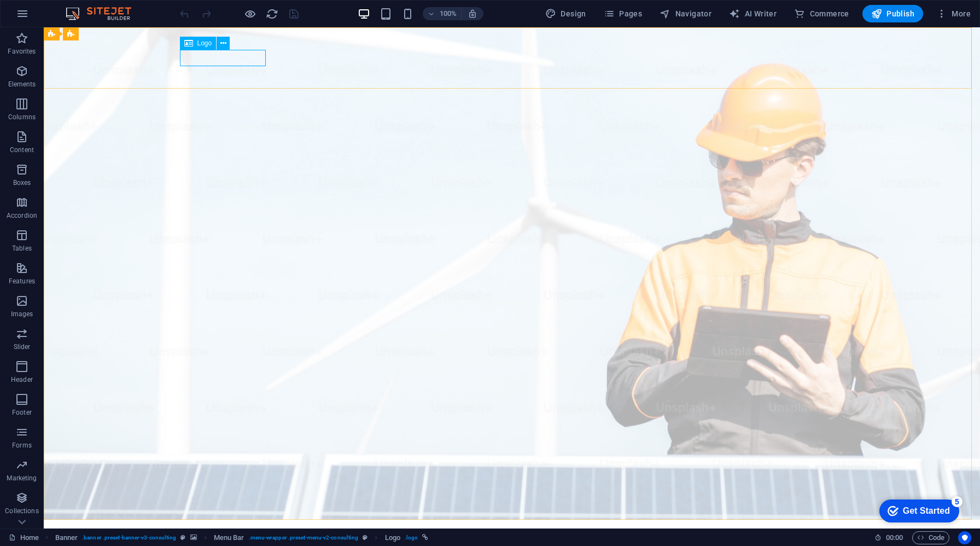 This screenshot has height=546, width=980. I want to click on div: Design (Ctrl+Alt+Y), so click(565, 14).